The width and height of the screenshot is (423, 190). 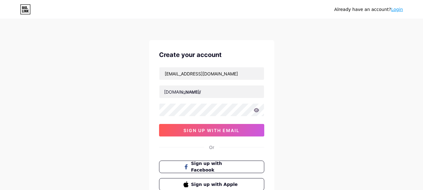 What do you see at coordinates (212, 147) in the screenshot?
I see `div: Or` at bounding box center [212, 147].